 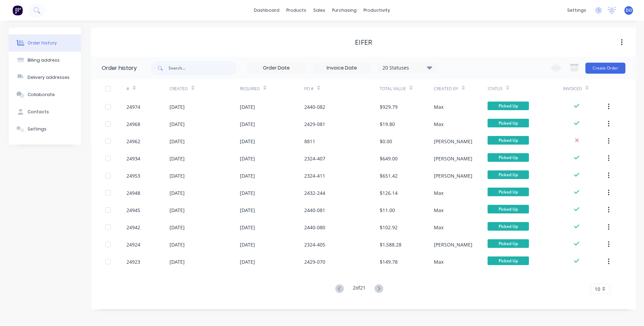 I want to click on div: $929.79, so click(x=389, y=106).